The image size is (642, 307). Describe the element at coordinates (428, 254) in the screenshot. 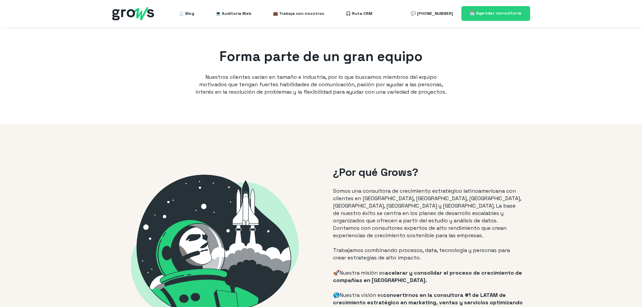

I see `p: Trabajamos combinando procesos, data, tecnología y personas para crear estrategias de alto impacto.` at that location.